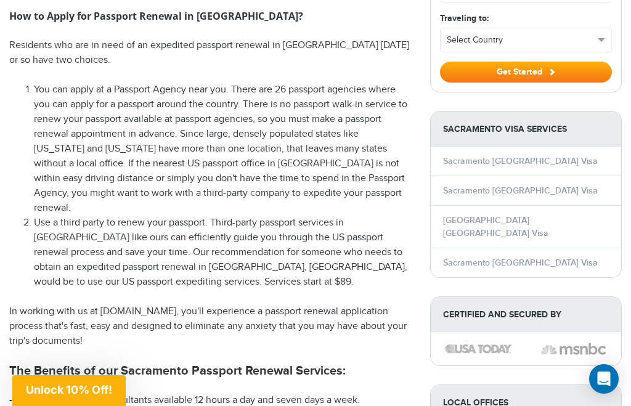 The height and width of the screenshot is (406, 631). Describe the element at coordinates (464, 18) in the screenshot. I see `label: Traveling to:` at that location.